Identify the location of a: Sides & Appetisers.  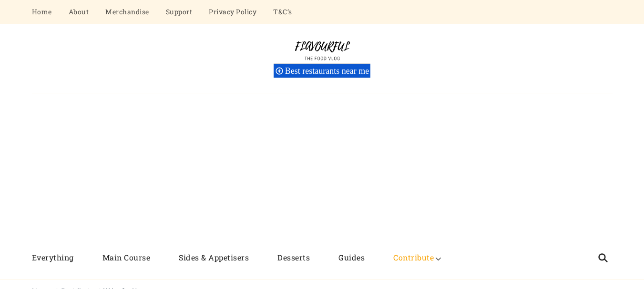
(214, 258).